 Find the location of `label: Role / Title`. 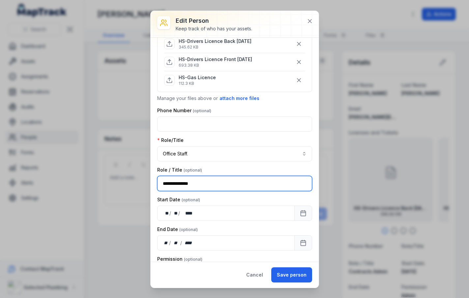

label: Role / Title is located at coordinates (180, 170).